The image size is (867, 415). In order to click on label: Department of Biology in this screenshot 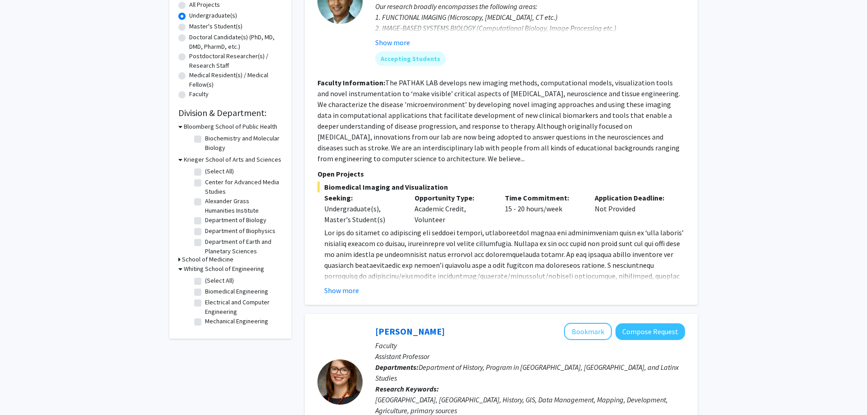, I will do `click(236, 220)`.